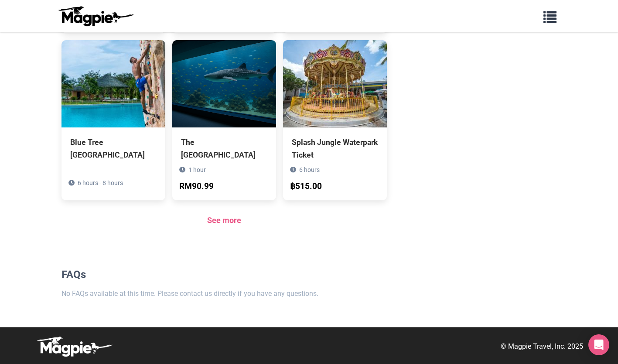  What do you see at coordinates (197, 186) in the screenshot?
I see `div: RM90.99` at bounding box center [197, 186].